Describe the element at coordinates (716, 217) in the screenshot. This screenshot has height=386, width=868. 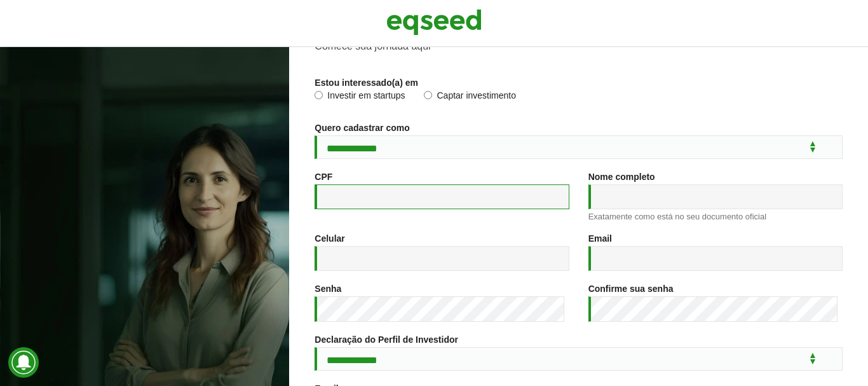
I see `div: Exatamente como está no seu documento oficial` at that location.